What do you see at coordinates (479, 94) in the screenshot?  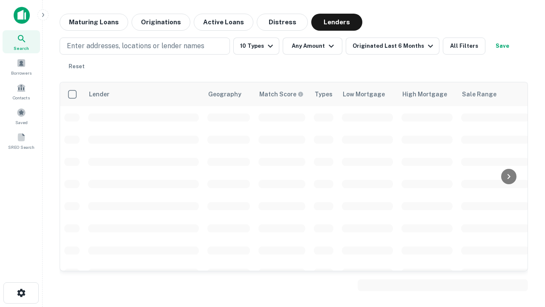 I see `div: Sale Range` at bounding box center [479, 94].